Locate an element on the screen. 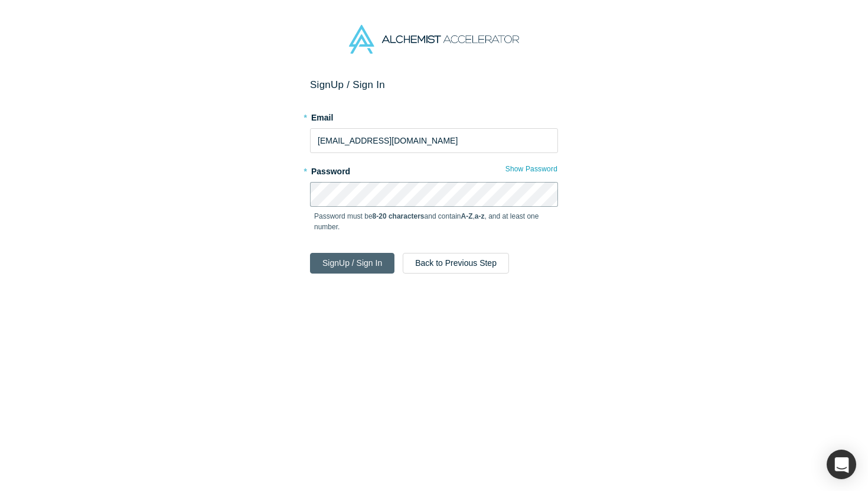 This screenshot has height=491, width=868. img: Alchemist Accelerator Logo is located at coordinates (434, 39).